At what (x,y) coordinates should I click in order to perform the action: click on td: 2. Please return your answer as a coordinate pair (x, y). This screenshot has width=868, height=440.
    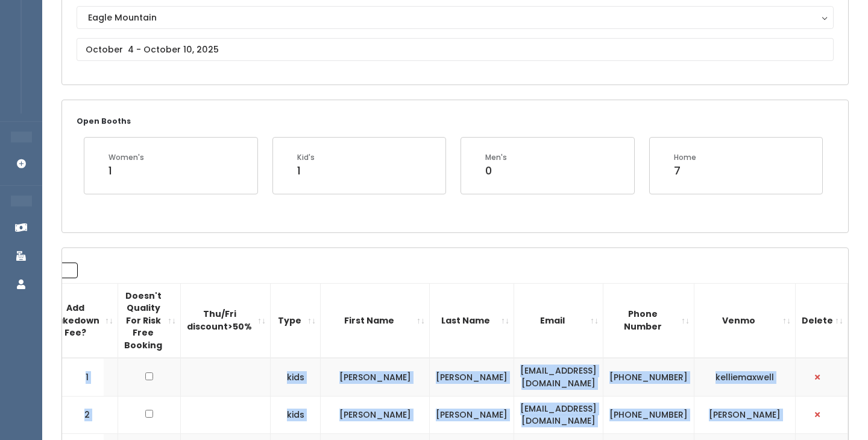
    Looking at the image, I should click on (83, 415).